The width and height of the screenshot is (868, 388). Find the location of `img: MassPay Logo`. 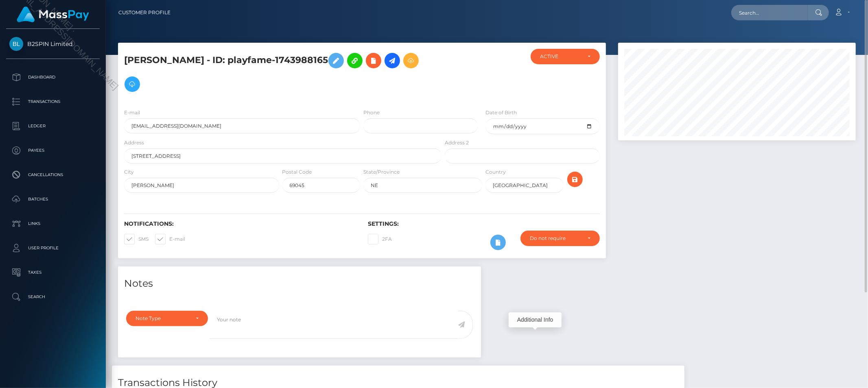

img: MassPay Logo is located at coordinates (53, 14).